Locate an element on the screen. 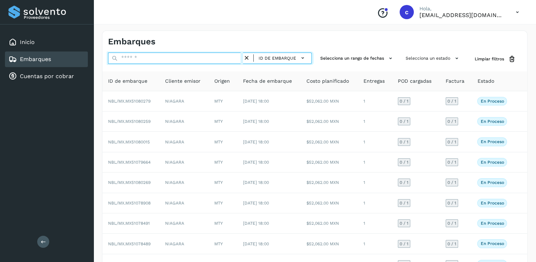  p: Hola, is located at coordinates (462, 9).